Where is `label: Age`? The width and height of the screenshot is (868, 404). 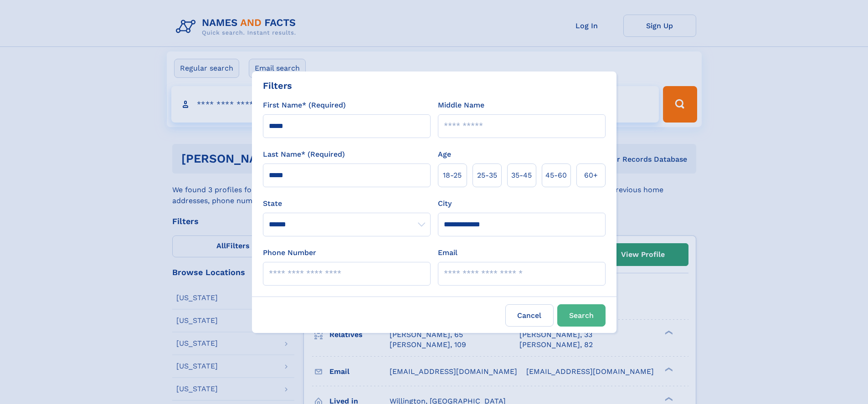
label: Age is located at coordinates (444, 154).